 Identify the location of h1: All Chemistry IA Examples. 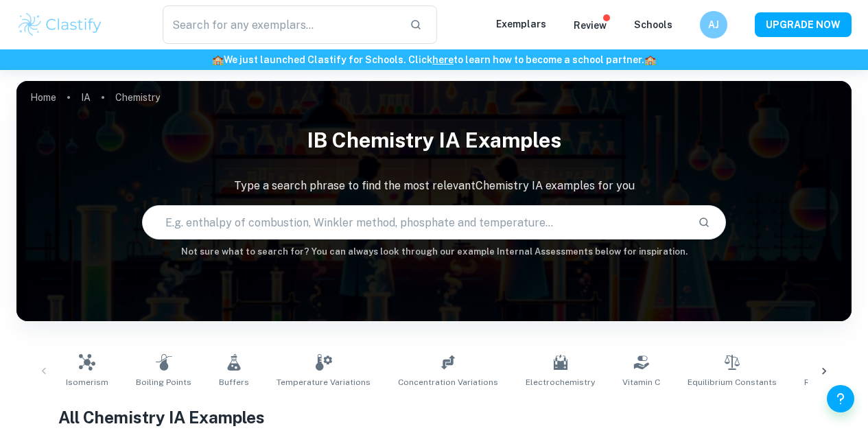
(434, 418).